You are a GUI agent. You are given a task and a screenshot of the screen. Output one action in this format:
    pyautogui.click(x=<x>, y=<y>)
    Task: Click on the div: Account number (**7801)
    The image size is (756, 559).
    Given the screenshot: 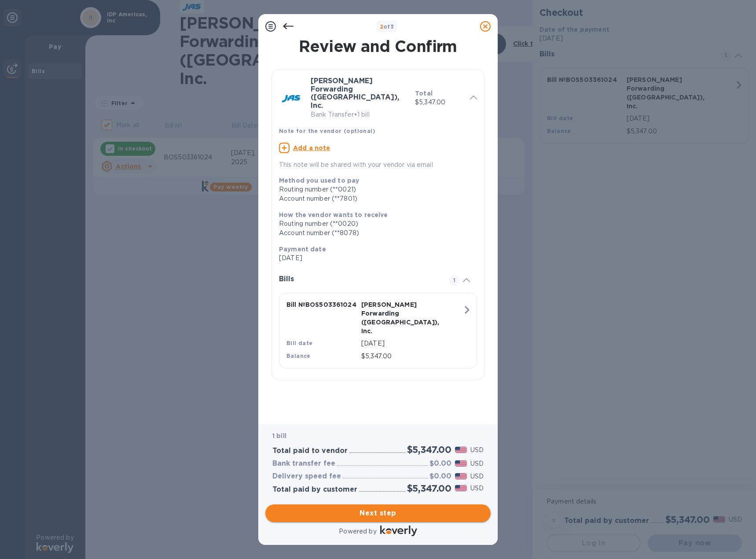 What is the action you would take?
    pyautogui.click(x=375, y=198)
    